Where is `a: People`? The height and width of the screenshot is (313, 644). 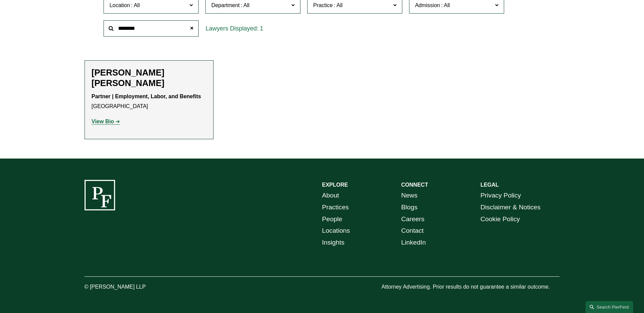 a: People is located at coordinates (332, 219).